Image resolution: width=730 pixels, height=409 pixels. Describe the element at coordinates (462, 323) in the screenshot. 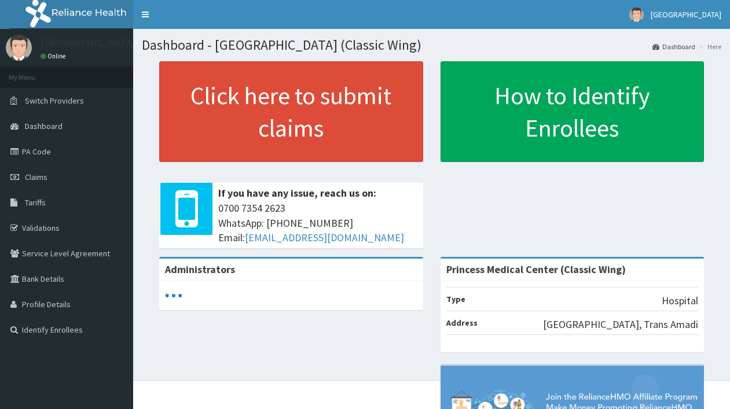

I see `b: Address` at that location.